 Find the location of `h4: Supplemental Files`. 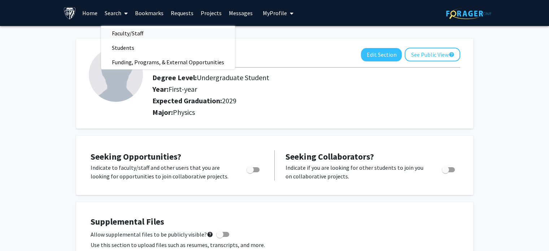

h4: Supplemental Files is located at coordinates (275, 221).